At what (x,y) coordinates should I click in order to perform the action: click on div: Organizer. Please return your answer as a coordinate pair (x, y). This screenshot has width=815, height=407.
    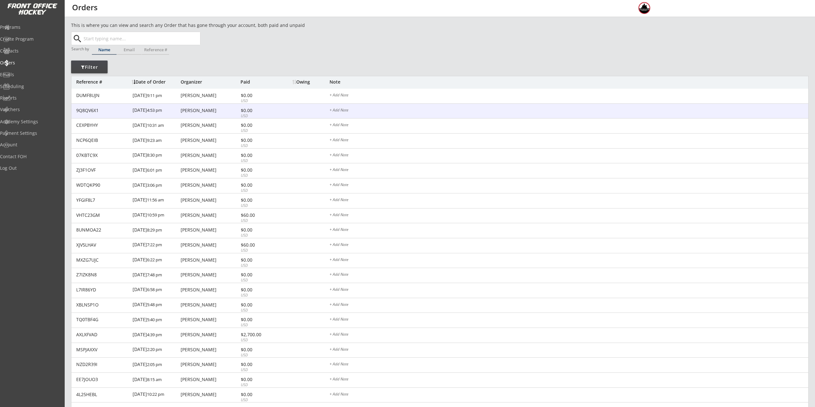
    Looking at the image, I should click on (210, 82).